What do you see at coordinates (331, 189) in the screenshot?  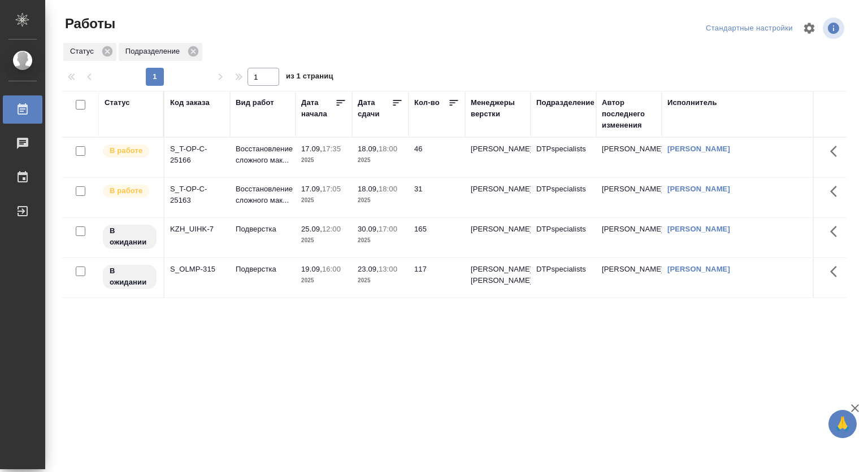 I see `p: 17:05` at bounding box center [331, 189].